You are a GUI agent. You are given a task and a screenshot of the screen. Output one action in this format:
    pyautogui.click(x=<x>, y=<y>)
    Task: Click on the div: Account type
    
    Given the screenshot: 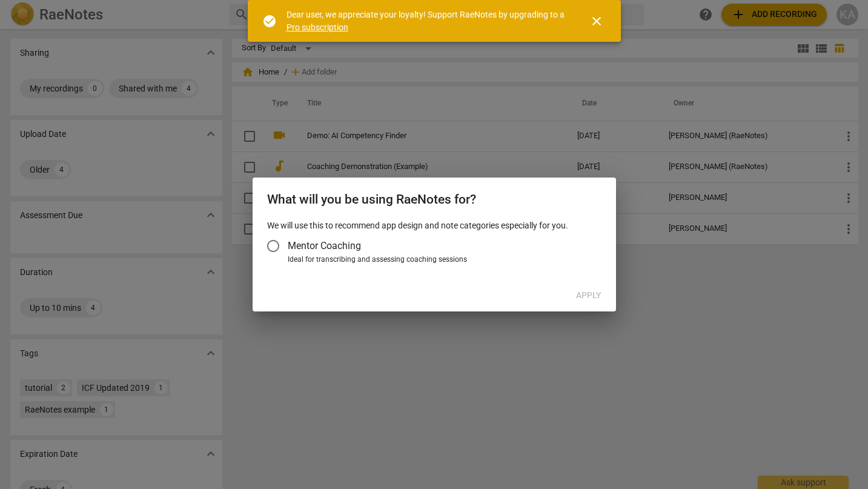 What is the action you would take?
    pyautogui.click(x=434, y=248)
    